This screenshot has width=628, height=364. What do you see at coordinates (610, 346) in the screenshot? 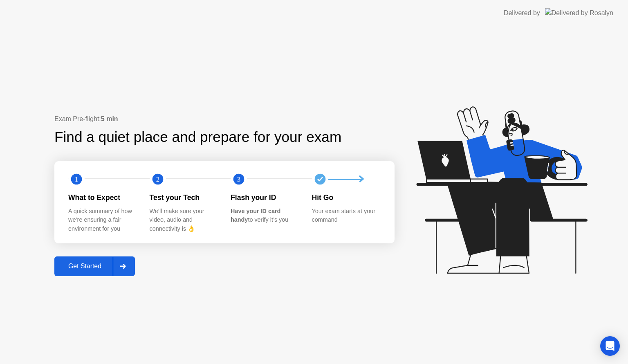
I see `div: Open Intercom Messenger` at bounding box center [610, 346].